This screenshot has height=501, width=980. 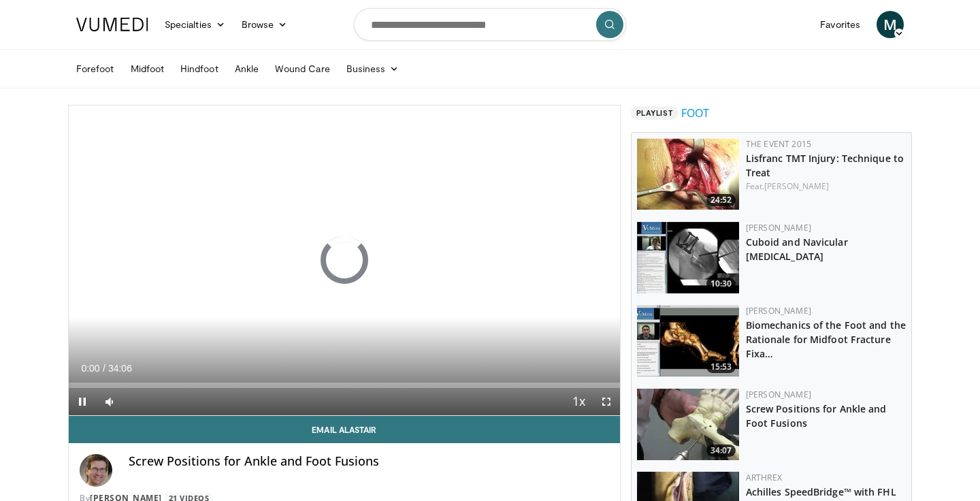 What do you see at coordinates (825, 165) in the screenshot?
I see `a: Lisfranc TMT Injury: Technique to Treat` at bounding box center [825, 165].